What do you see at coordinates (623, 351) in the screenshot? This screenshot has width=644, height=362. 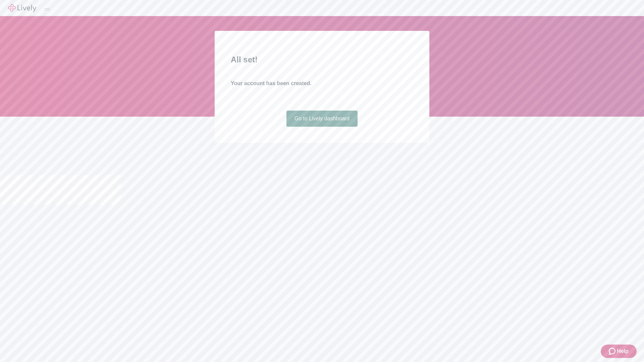 I see `span: Help` at bounding box center [623, 351].